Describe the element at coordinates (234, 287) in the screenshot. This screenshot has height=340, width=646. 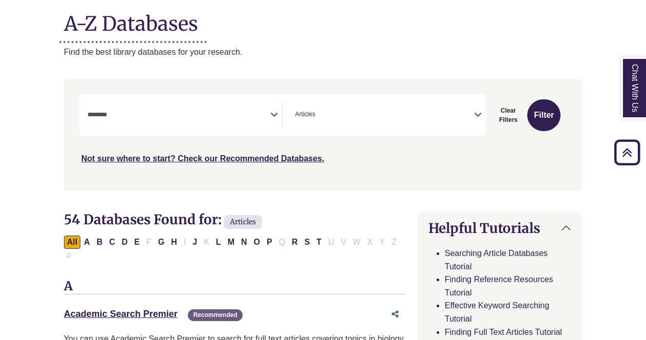
I see `h3: A` at that location.